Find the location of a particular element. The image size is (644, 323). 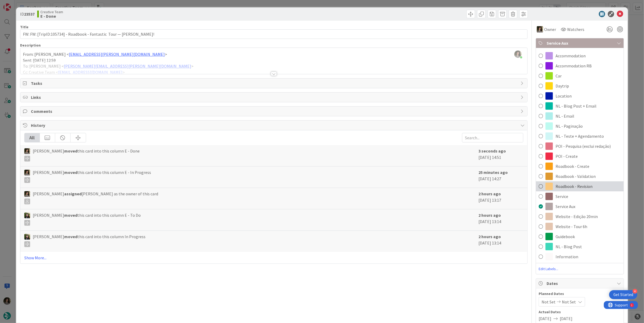

span: Tasks is located at coordinates (275, 83).